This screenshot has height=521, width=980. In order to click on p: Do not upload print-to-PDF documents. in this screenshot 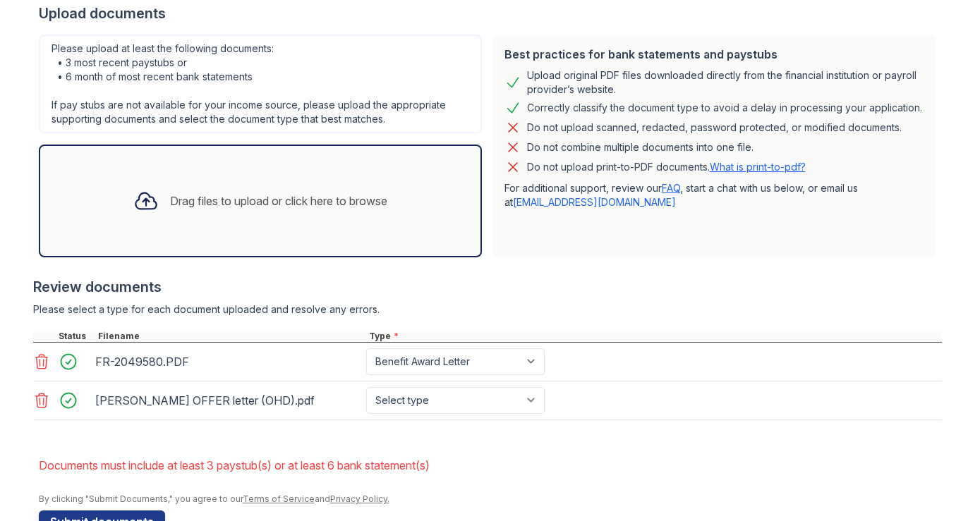, I will do `click(666, 168)`.